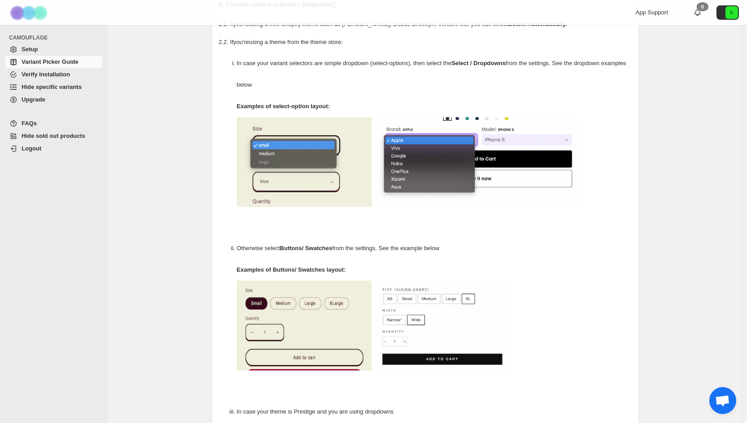 This screenshot has height=423, width=747. Describe the element at coordinates (291, 270) in the screenshot. I see `strong: Examples of Buttons/ Swatches layout:` at that location.